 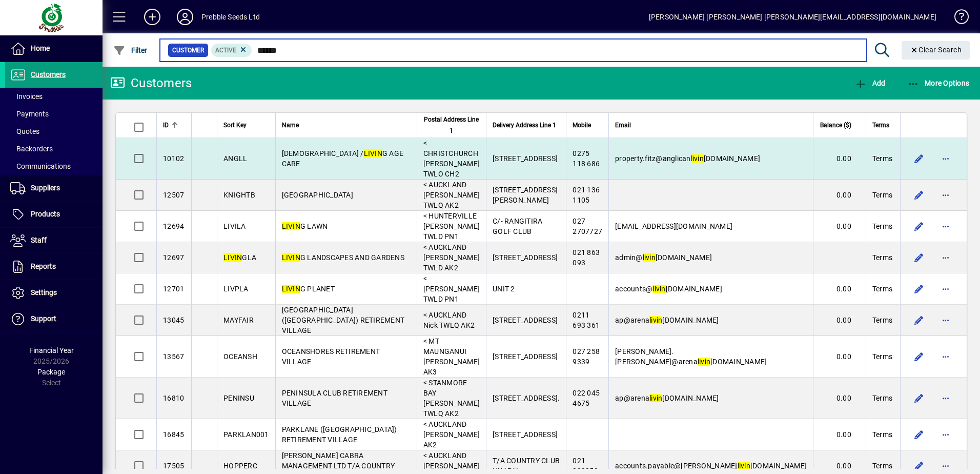 What do you see at coordinates (239, 195) in the screenshot?
I see `span: KNIGHTB` at bounding box center [239, 195].